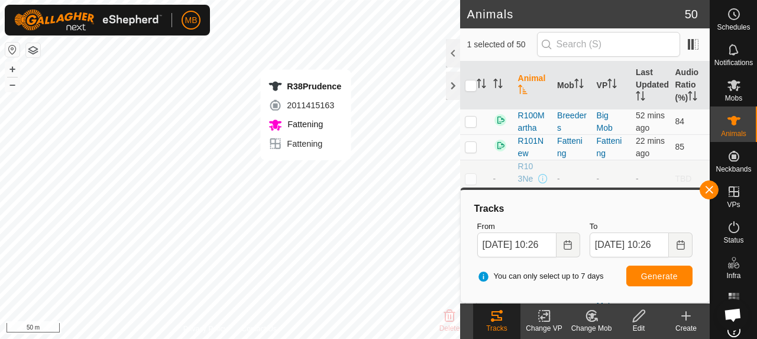 This screenshot has height=339, width=757. I want to click on button: Reset Map, so click(12, 50).